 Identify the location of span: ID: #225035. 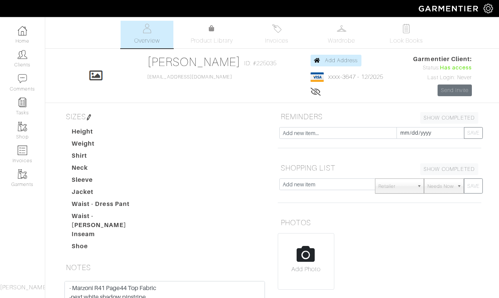
(261, 63).